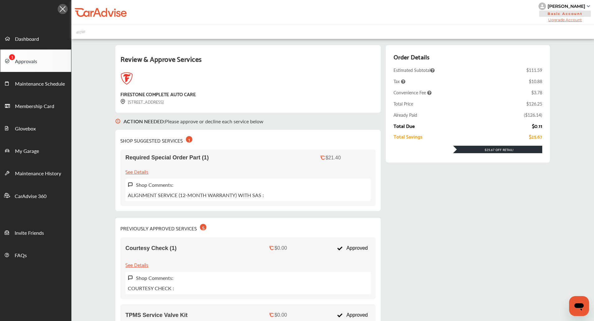 The height and width of the screenshot is (321, 594). I want to click on span: Tax, so click(399, 81).